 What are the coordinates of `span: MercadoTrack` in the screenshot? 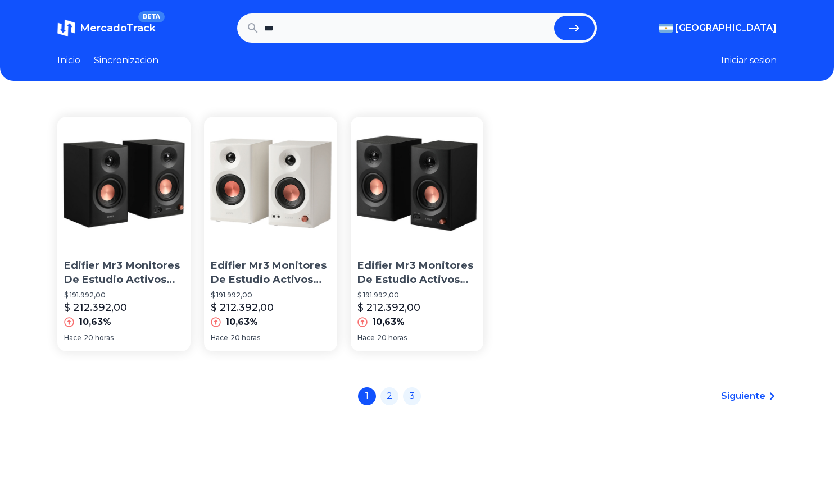 It's located at (118, 29).